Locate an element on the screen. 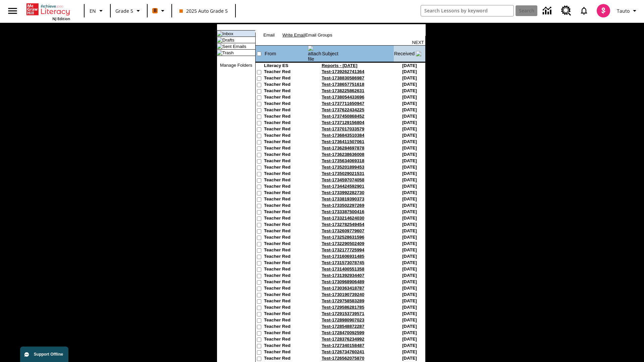 This screenshot has width=644, height=362. a: Test-1736843510384 is located at coordinates (343, 135).